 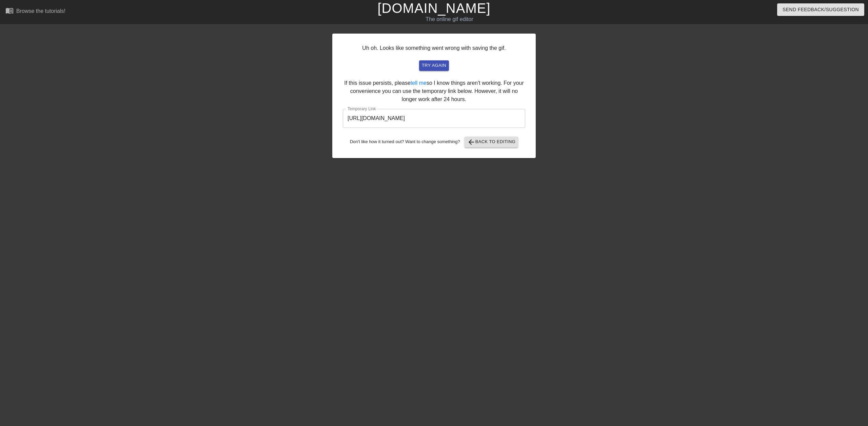 I want to click on button: Back to Editing, so click(x=491, y=142).